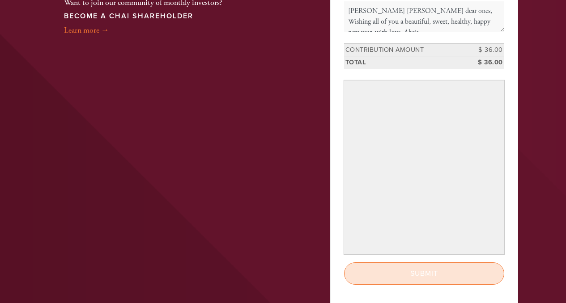 The height and width of the screenshot is (303, 566). I want to click on input: Submit, so click(424, 274).